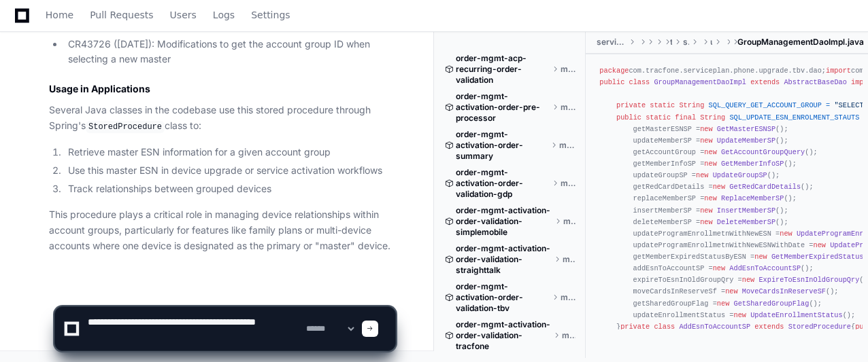  What do you see at coordinates (684, 117) in the screenshot?
I see `span: final` at bounding box center [684, 117].